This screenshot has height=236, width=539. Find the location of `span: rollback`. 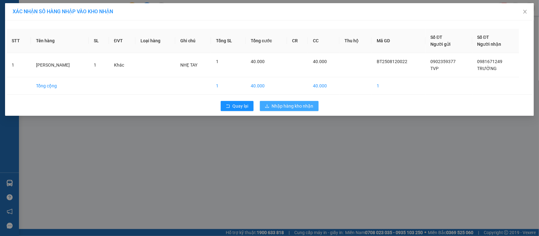

span: rollback is located at coordinates (228, 106).